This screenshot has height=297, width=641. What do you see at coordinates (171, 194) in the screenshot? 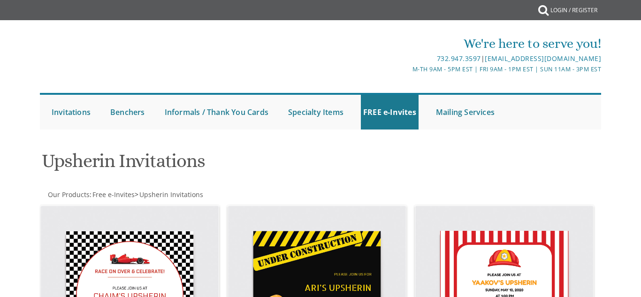
I see `span: Upsherin Invitations` at bounding box center [171, 194].